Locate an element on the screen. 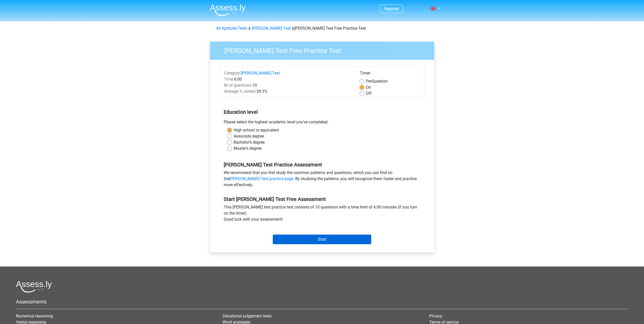  a: All Aptitude Tests is located at coordinates (231, 28).